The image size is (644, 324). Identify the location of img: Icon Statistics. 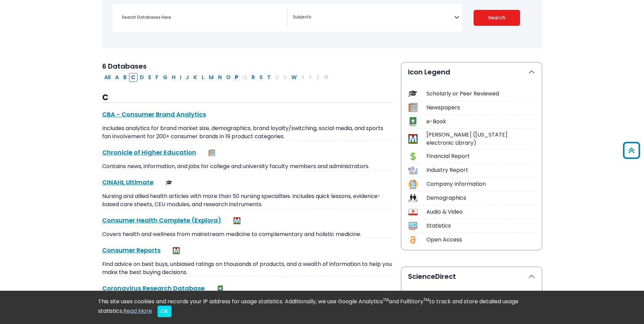
(413, 226).